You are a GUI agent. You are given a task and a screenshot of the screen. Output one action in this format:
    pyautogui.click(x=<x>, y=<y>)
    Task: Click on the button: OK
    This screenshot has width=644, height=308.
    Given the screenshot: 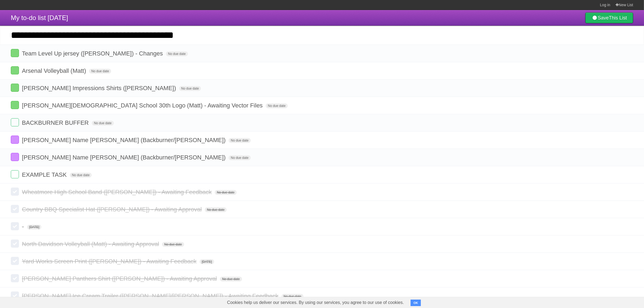 What is the action you would take?
    pyautogui.click(x=415, y=302)
    